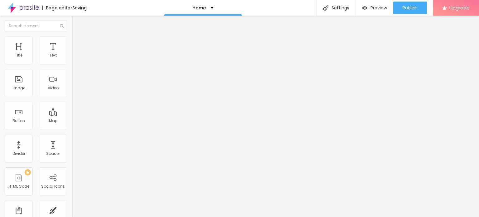 The image size is (479, 217). Describe the element at coordinates (375, 8) in the screenshot. I see `button: Preview` at that location.